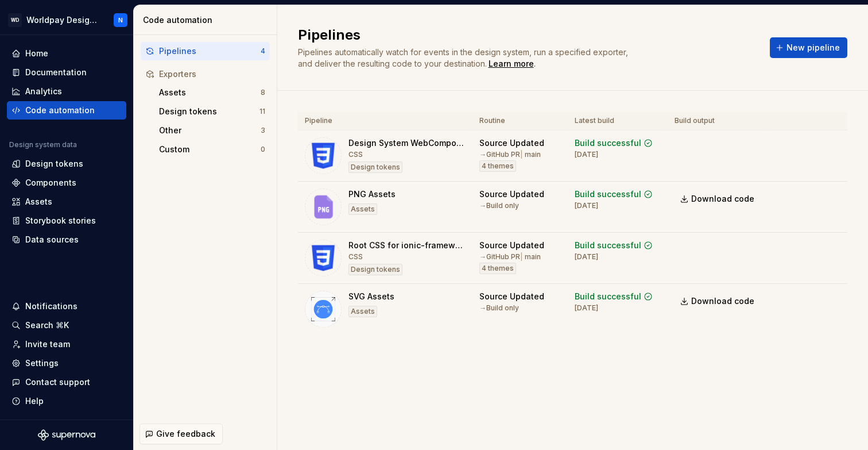 The width and height of the screenshot is (868, 450). What do you see at coordinates (67, 239) in the screenshot?
I see `a: Data sources` at bounding box center [67, 239].